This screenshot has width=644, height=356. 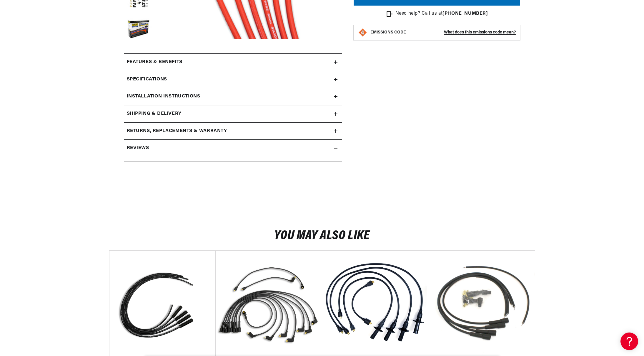 I want to click on h2: Specifications, so click(x=147, y=80).